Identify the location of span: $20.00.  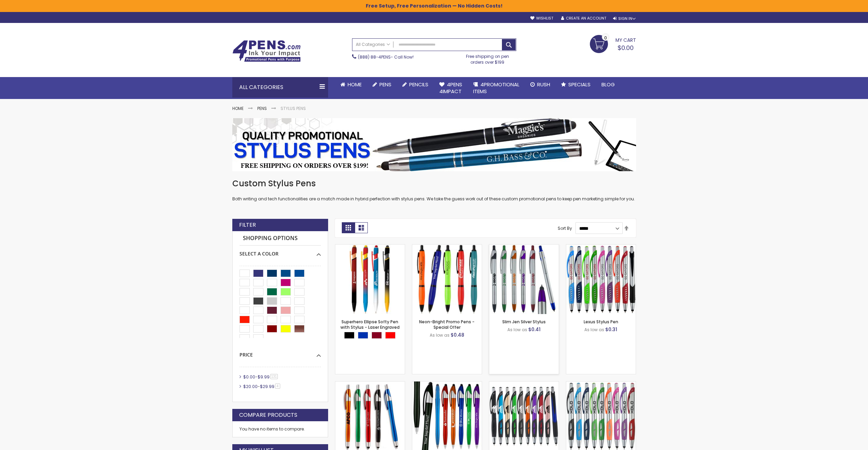
(250, 386).